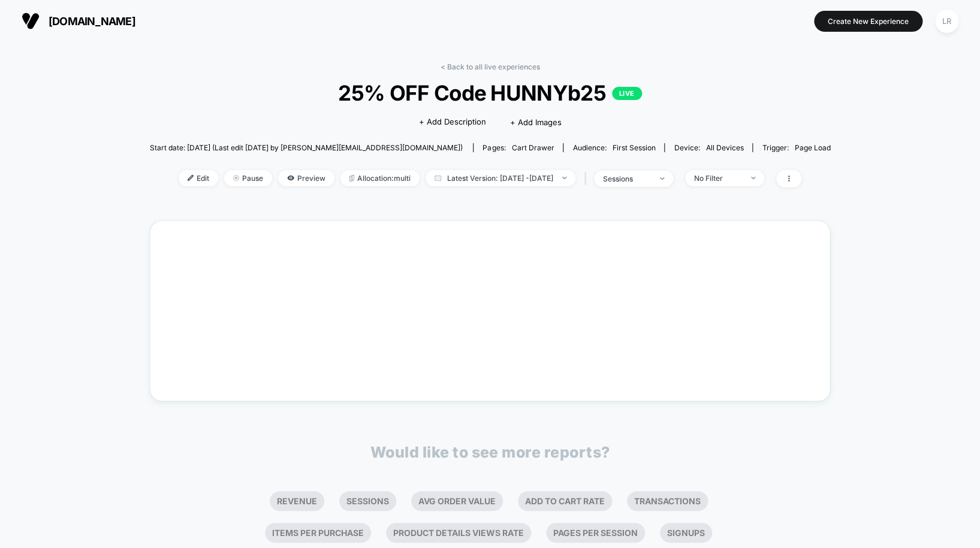 The height and width of the screenshot is (548, 980). What do you see at coordinates (30, 21) in the screenshot?
I see `img: Visually logo` at bounding box center [30, 21].